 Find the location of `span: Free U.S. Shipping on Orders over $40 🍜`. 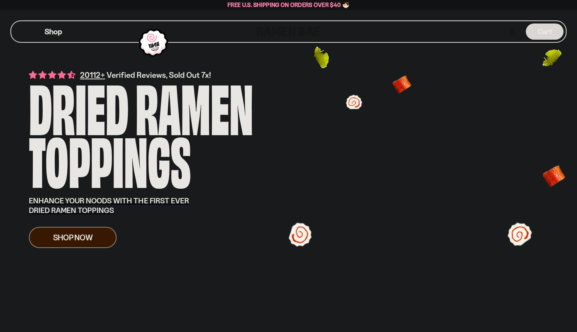

span: Free U.S. Shipping on Orders over $40 🍜 is located at coordinates (288, 5).